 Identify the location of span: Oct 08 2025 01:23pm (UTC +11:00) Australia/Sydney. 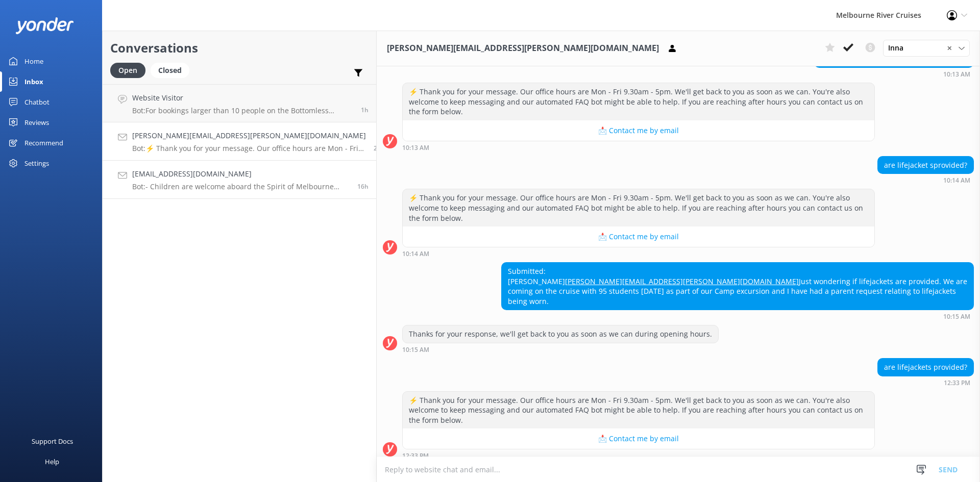
(364, 110).